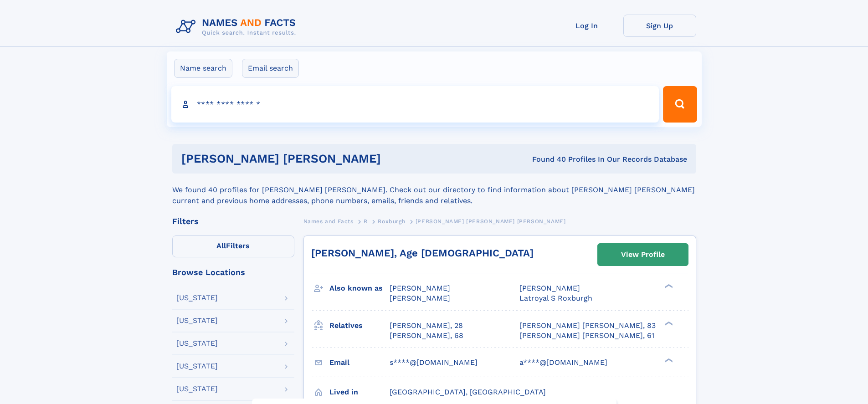 Image resolution: width=868 pixels, height=404 pixels. Describe the element at coordinates (233, 221) in the screenshot. I see `div: Filters` at that location.